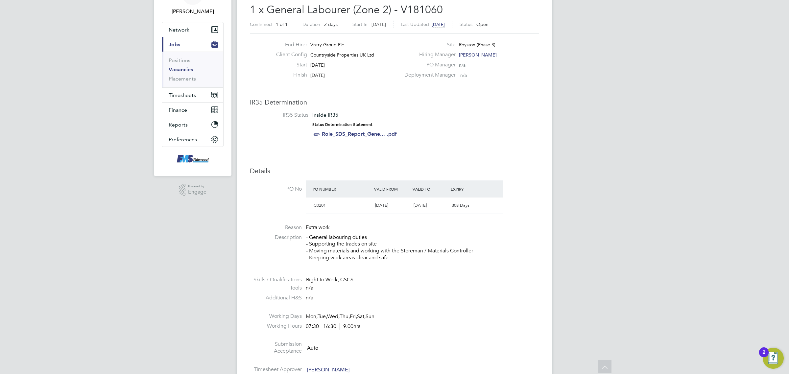  Describe the element at coordinates (482, 24) in the screenshot. I see `span: Open` at that location.